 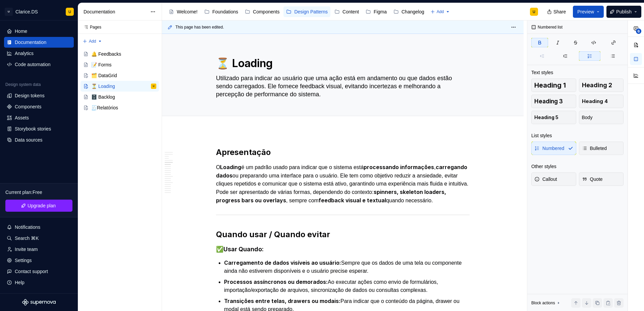 What do you see at coordinates (542, 73) in the screenshot?
I see `div: Text styles` at bounding box center [542, 73].